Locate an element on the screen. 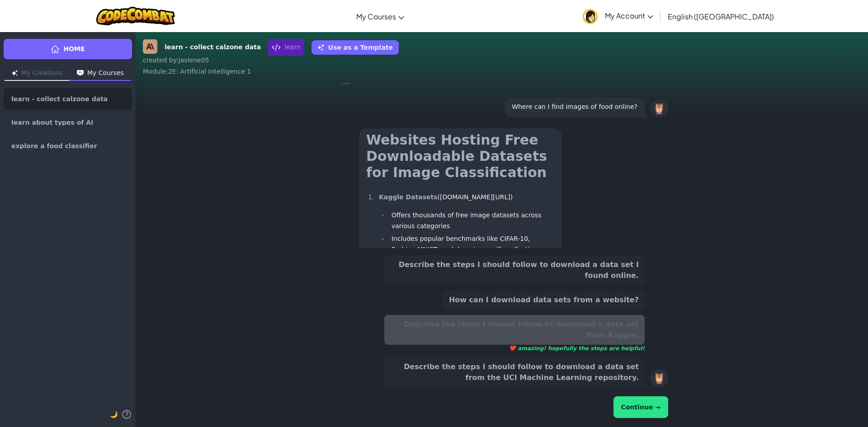 The image size is (868, 427). li: Includes popular benchmarks like CIFAR-10, Fashion MNIST, and domain-specific collections is located at coordinates (471, 244).